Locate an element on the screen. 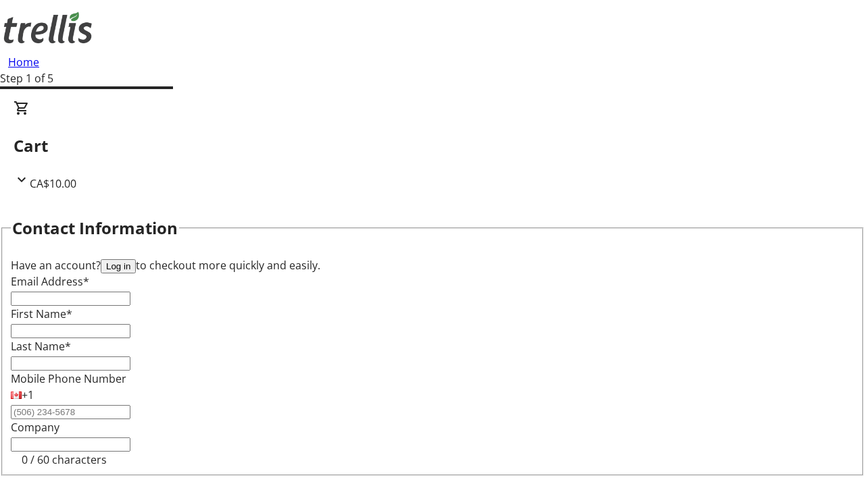 Image resolution: width=865 pixels, height=486 pixels. h2: Cart is located at coordinates (432, 146).